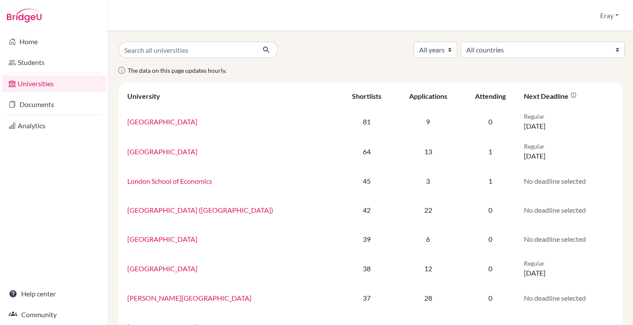 The image size is (633, 325). Describe the element at coordinates (367, 210) in the screenshot. I see `td: 42` at that location.